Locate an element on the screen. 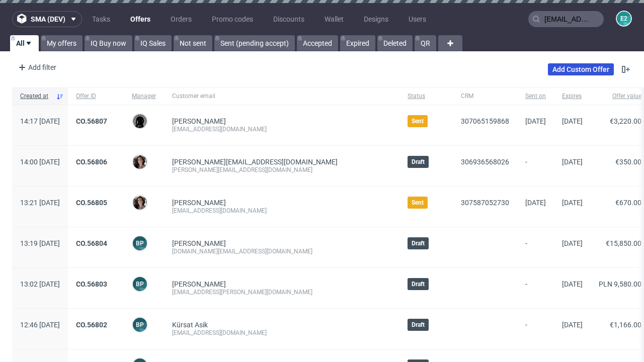 The image size is (644, 362). a: 307587052730 is located at coordinates (484, 202).